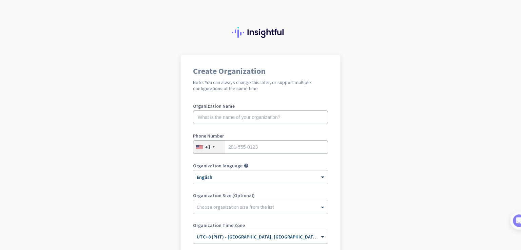 This screenshot has height=250, width=521. What do you see at coordinates (260, 33) in the screenshot?
I see `img: Insightful` at bounding box center [260, 33].